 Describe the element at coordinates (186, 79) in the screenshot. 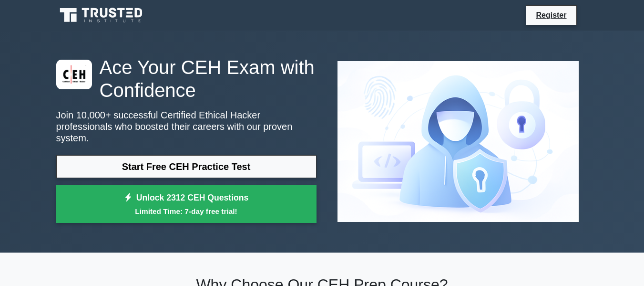

I see `h1: Ace Your CEH Exam with Confidence` at that location.